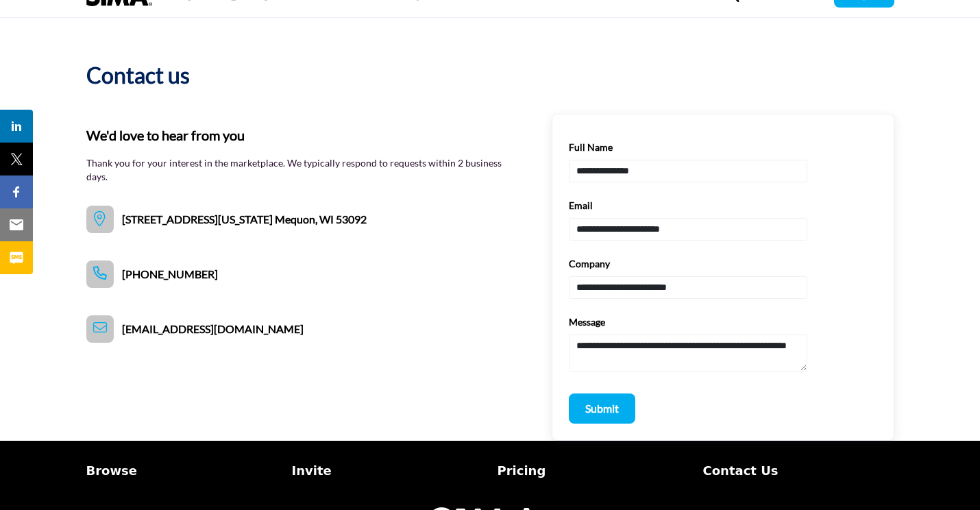 The image size is (980, 510). What do you see at coordinates (593, 470) in the screenshot?
I see `a: Pricing` at bounding box center [593, 470].